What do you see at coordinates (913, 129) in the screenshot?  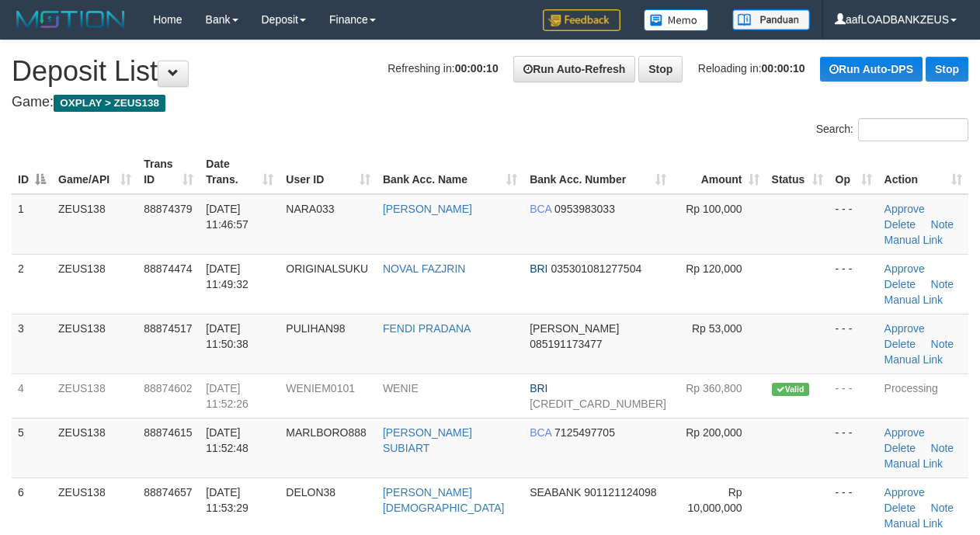 I see `input: Search:` at bounding box center [913, 129].